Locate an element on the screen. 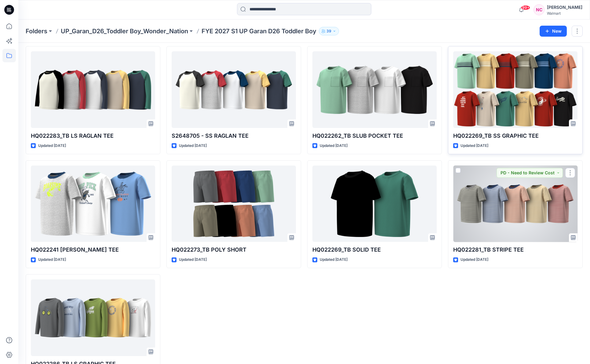 The image size is (590, 364). span: 99+ is located at coordinates (526, 8).